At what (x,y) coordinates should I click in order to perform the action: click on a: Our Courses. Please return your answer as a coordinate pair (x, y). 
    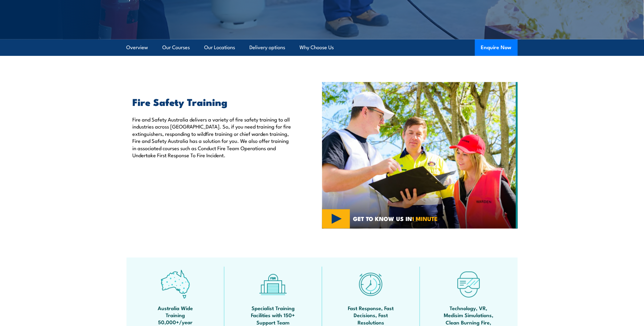
    Looking at the image, I should click on (176, 47).